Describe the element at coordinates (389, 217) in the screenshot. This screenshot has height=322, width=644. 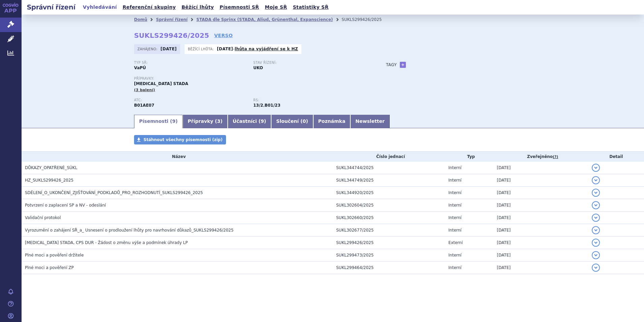
I see `td: SUKL302660/2025` at that location.